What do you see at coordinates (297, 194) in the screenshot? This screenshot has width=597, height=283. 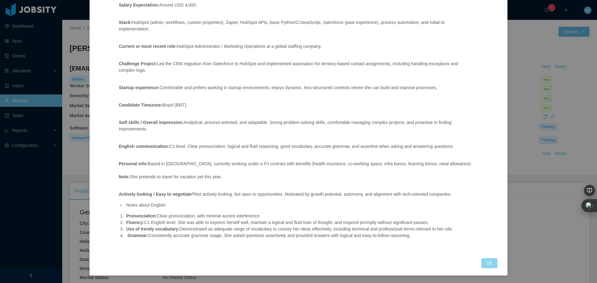 I see `p: Not actively looking, but open to opportunities. Motivated by growth potential, autonomy, and ali...` at bounding box center [297, 194].